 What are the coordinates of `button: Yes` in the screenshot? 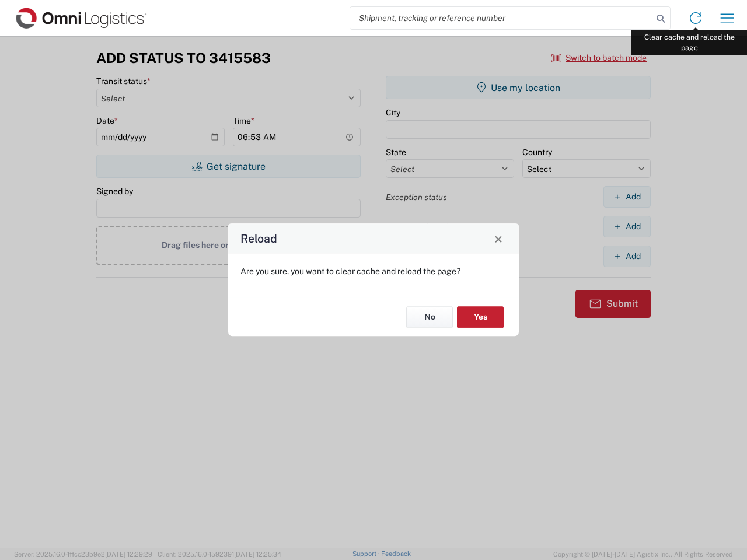 It's located at (480, 317).